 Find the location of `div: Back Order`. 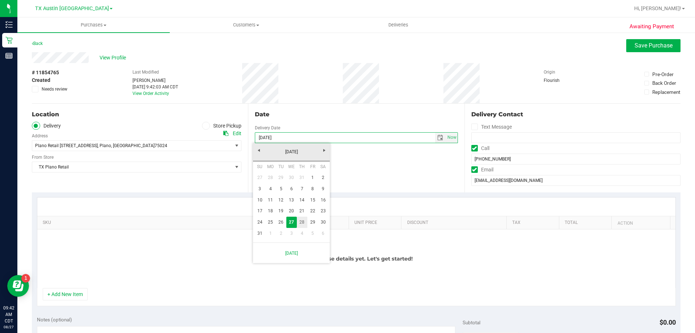

div: Back Order is located at coordinates (665, 83).